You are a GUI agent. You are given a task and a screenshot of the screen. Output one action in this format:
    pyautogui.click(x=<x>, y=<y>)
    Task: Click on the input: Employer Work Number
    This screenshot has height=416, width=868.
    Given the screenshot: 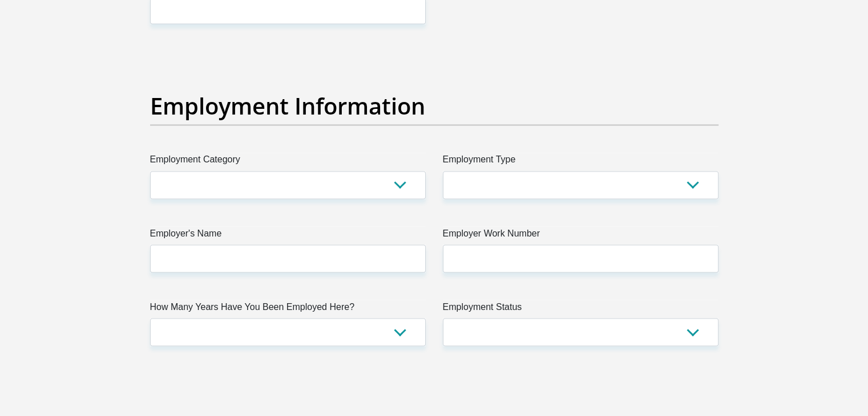 What is the action you would take?
    pyautogui.click(x=580, y=258)
    